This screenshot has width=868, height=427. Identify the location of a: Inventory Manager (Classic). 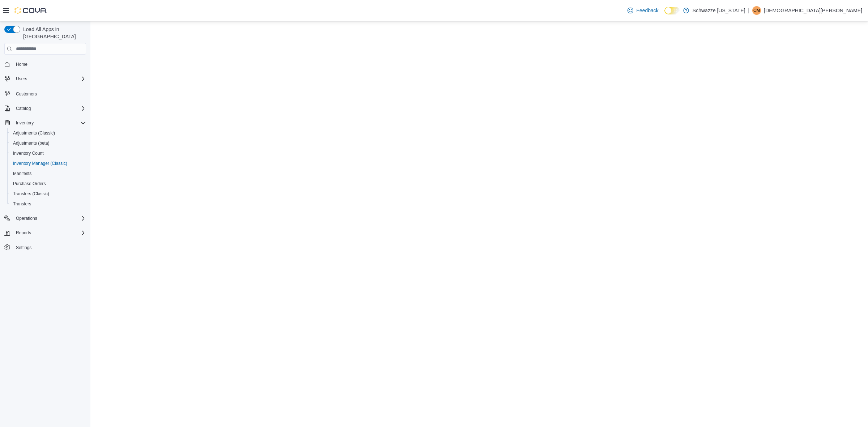
(41, 163).